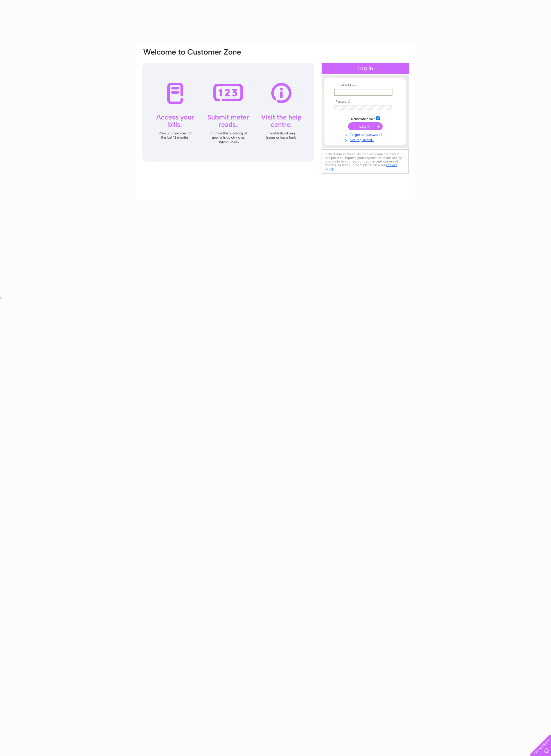 The image size is (551, 756). Describe the element at coordinates (366, 118) in the screenshot. I see `td: Remember me?` at that location.